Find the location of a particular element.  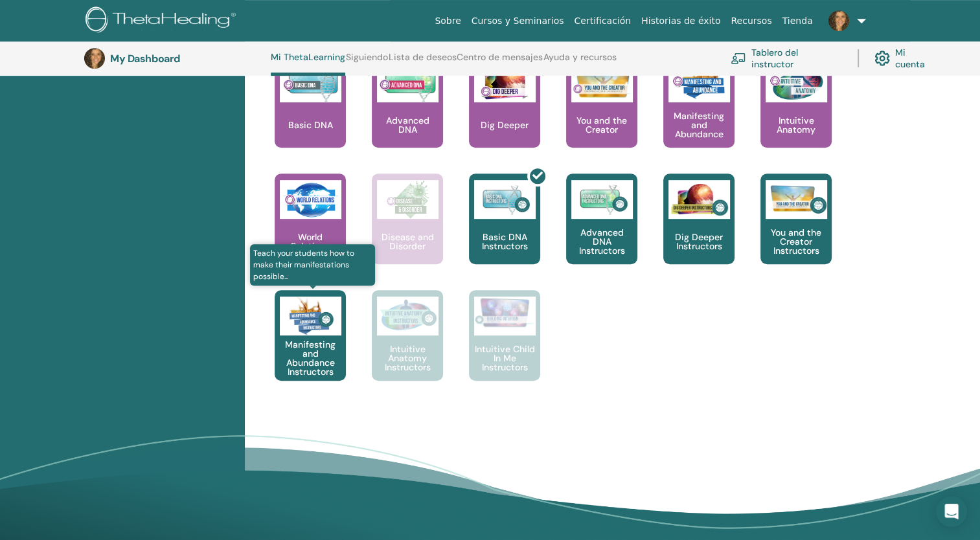

a: Intuitive Child In Me Instructors Intuitive Child In Me Instructors is located at coordinates (505, 348).